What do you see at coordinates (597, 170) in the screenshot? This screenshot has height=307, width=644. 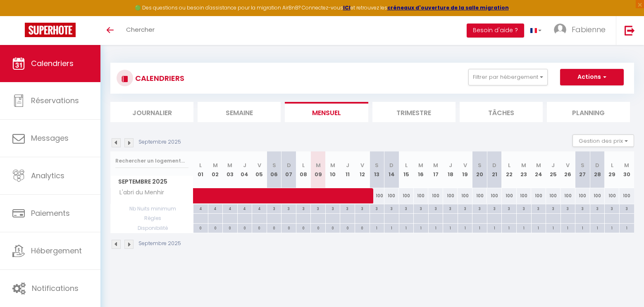 I see `th: 28` at bounding box center [597, 170].